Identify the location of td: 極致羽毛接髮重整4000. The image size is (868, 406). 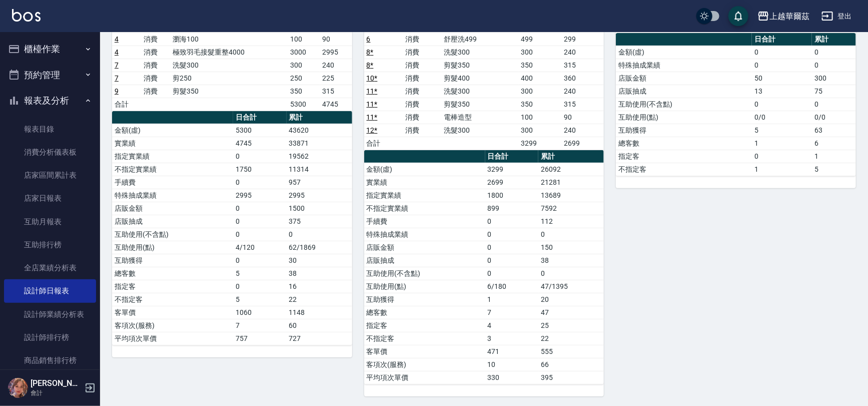
(229, 52).